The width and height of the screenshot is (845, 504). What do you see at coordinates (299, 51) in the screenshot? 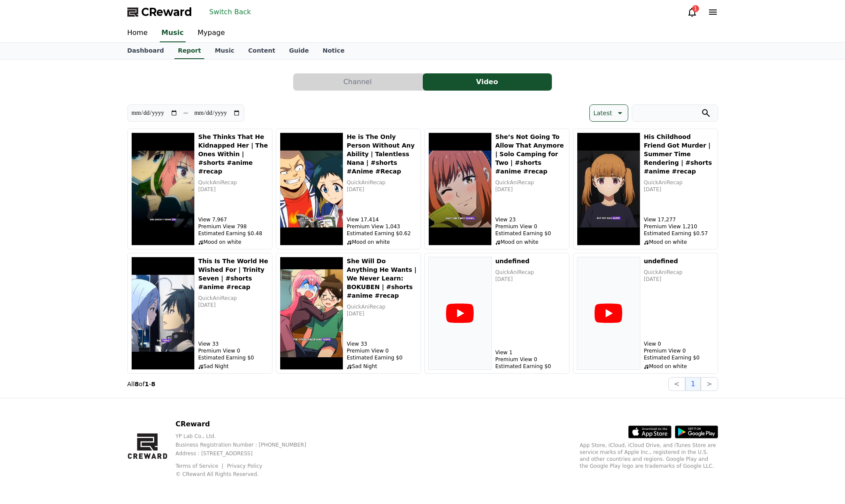
I see `a: Guide` at bounding box center [299, 51].